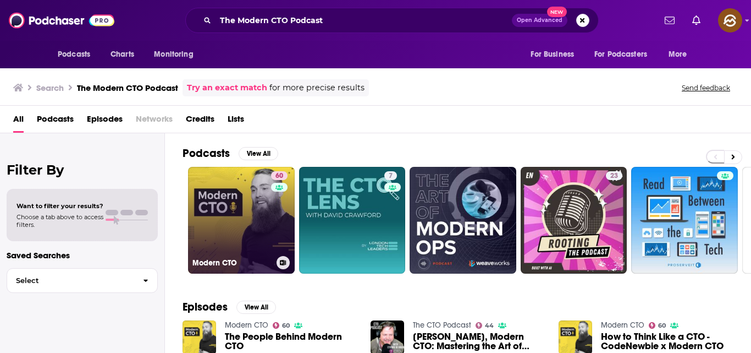  What do you see at coordinates (60, 221) in the screenshot?
I see `span: Choose a tab above to access filters.` at bounding box center [60, 221].